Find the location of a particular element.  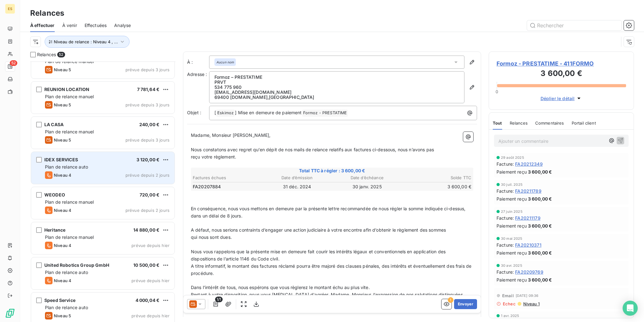

span: Total TTC à régler : 3 600,00 € is located at coordinates (332, 171).